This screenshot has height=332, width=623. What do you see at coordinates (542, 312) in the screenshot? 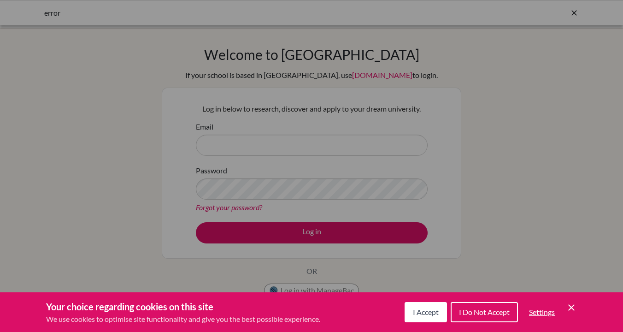
I see `button: Settings` at bounding box center [542, 312].